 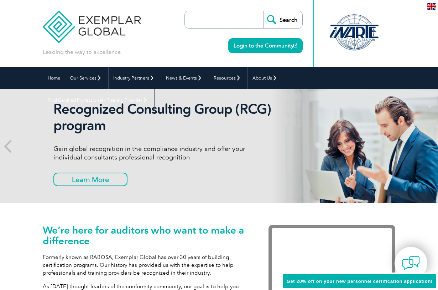 I want to click on span: Get 20% off on your new personnel certification application!, so click(x=360, y=281).